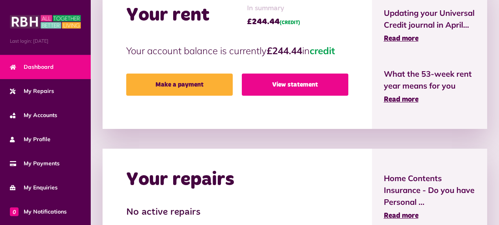 This screenshot has height=225, width=499. Describe the element at coordinates (430, 190) in the screenshot. I see `span: Home Contents Insurance - Do you have Personal ...` at that location.